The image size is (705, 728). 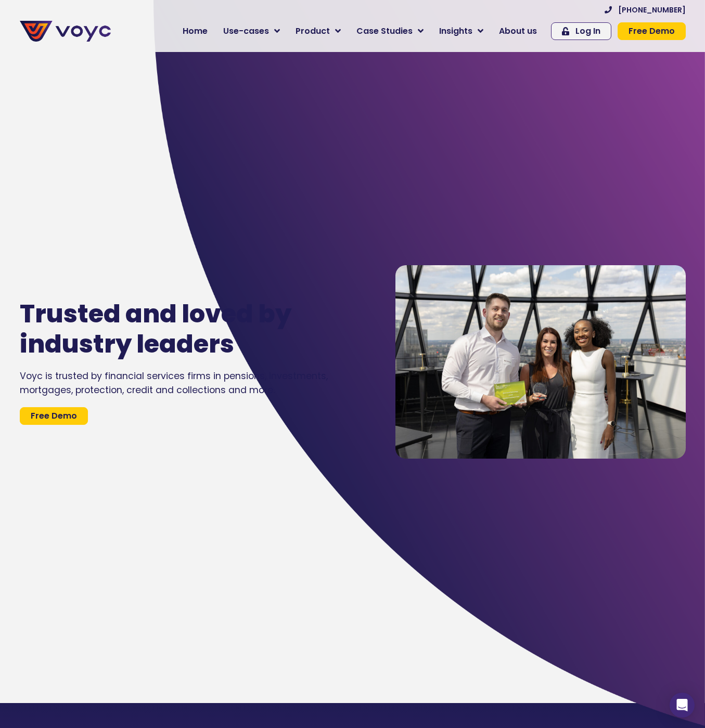 What do you see at coordinates (246, 31) in the screenshot?
I see `span: Use-cases` at bounding box center [246, 31].